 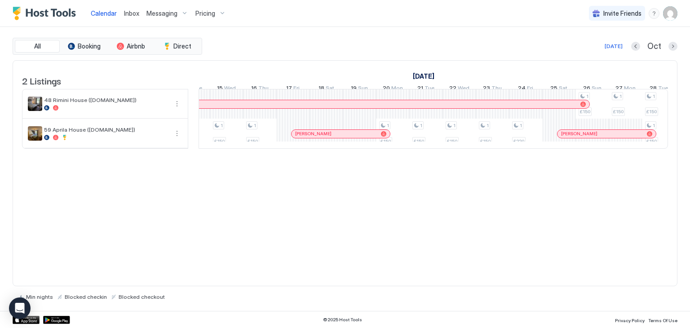 What do you see at coordinates (343, 320) in the screenshot?
I see `span: © 2025 Host Tools` at bounding box center [343, 320].